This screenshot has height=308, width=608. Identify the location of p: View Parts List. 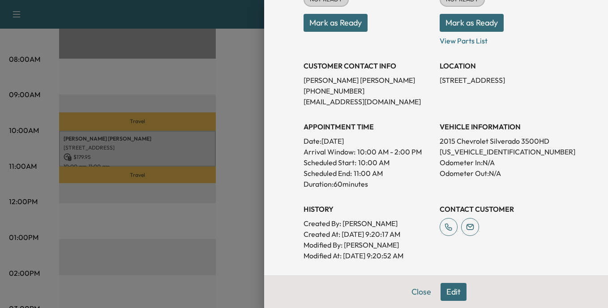
(504, 39).